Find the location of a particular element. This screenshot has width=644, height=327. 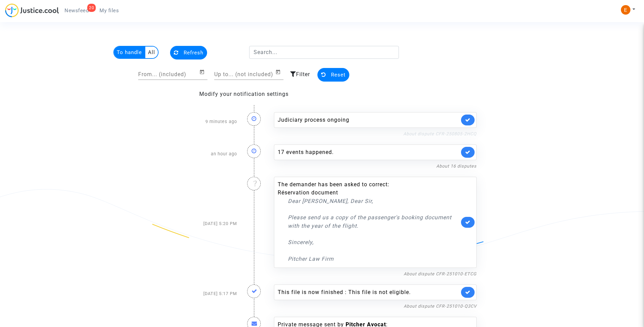

span: My files is located at coordinates (109, 10).